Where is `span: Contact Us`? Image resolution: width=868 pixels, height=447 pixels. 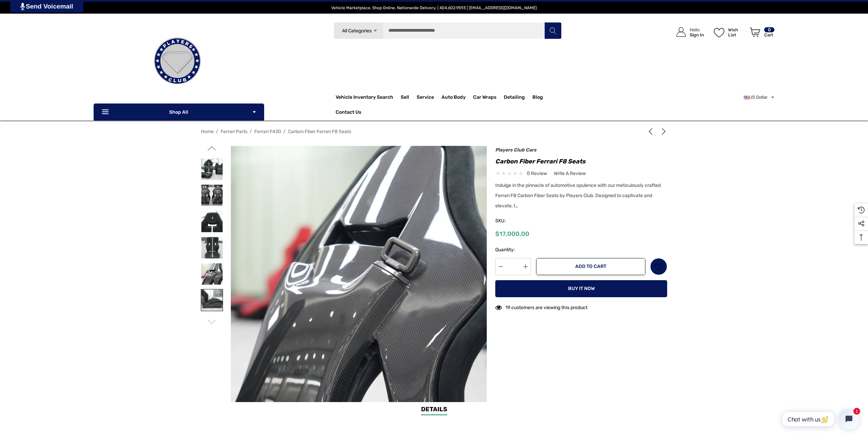
span: Contact Us is located at coordinates (348, 113).